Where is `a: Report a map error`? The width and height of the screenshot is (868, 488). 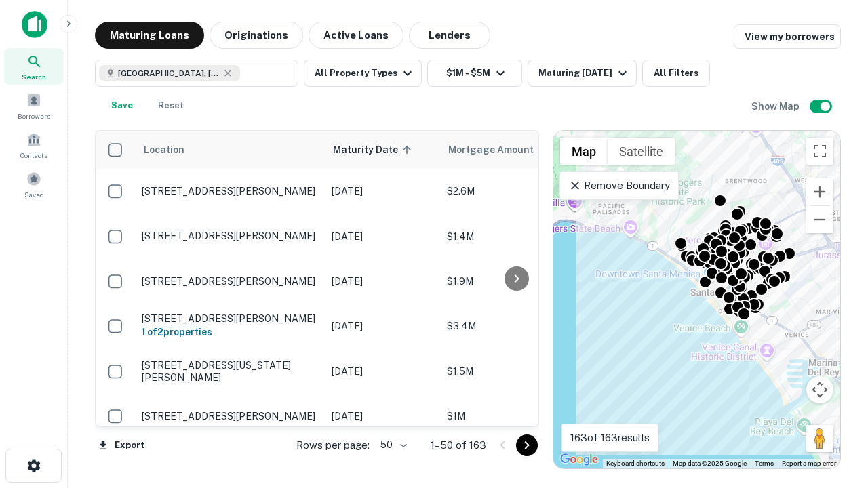 a: Report a map error is located at coordinates (810, 463).